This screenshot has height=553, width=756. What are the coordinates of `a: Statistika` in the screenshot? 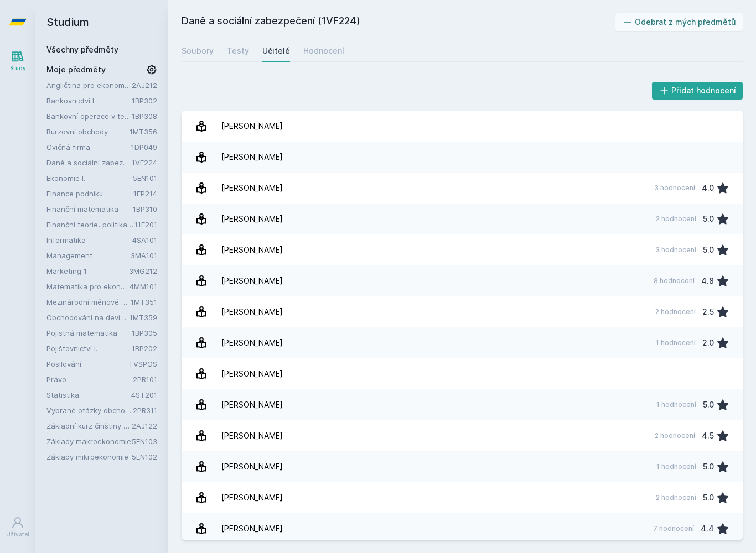 It's located at (88, 395).